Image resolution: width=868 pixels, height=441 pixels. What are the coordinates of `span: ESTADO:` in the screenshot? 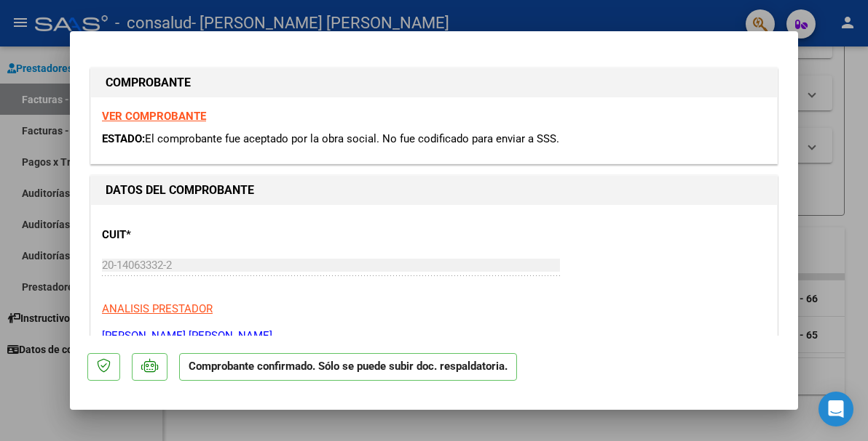 It's located at (123, 139).